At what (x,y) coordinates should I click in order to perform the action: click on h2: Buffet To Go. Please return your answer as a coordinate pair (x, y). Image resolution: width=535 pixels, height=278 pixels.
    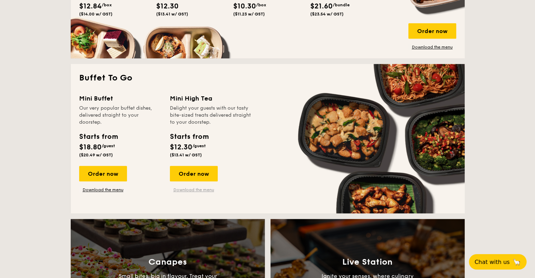
    Looking at the image, I should click on (268, 78).